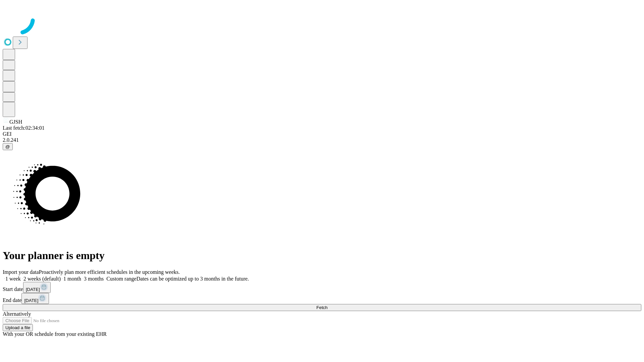  Describe the element at coordinates (54, 334) in the screenshot. I see `span: With your OR schedule from your existing EHR` at that location.